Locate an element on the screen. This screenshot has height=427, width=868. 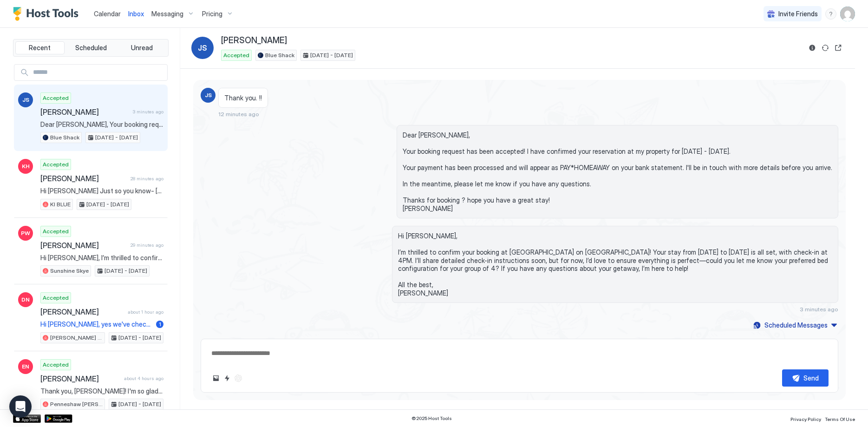
div: menu is located at coordinates (831, 14).